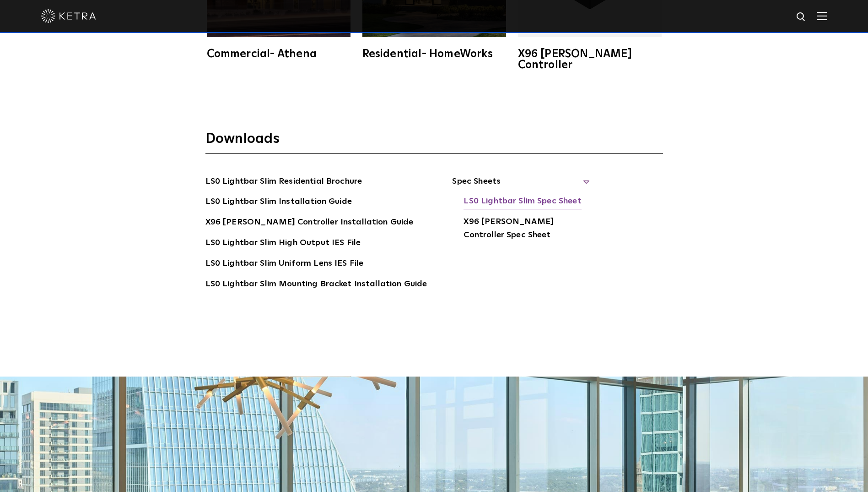  What do you see at coordinates (285, 264) in the screenshot?
I see `a: LS0 Lightbar Slim Uniform Lens IES File` at bounding box center [285, 264].